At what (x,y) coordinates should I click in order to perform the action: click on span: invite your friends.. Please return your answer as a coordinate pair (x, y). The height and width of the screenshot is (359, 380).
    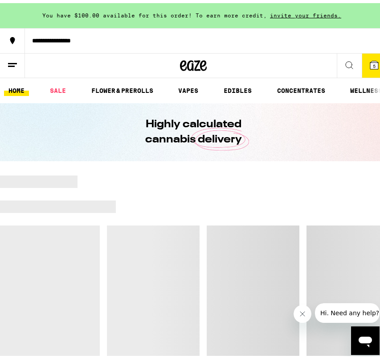
    Looking at the image, I should click on (306, 12).